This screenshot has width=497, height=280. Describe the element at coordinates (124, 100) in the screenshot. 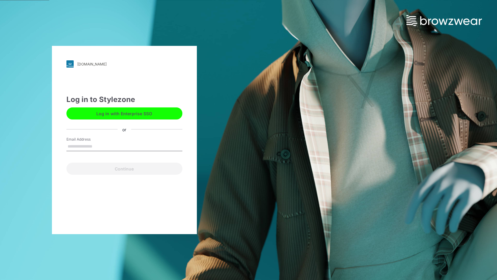

I see `div: Log in to Stylezone` at that location.